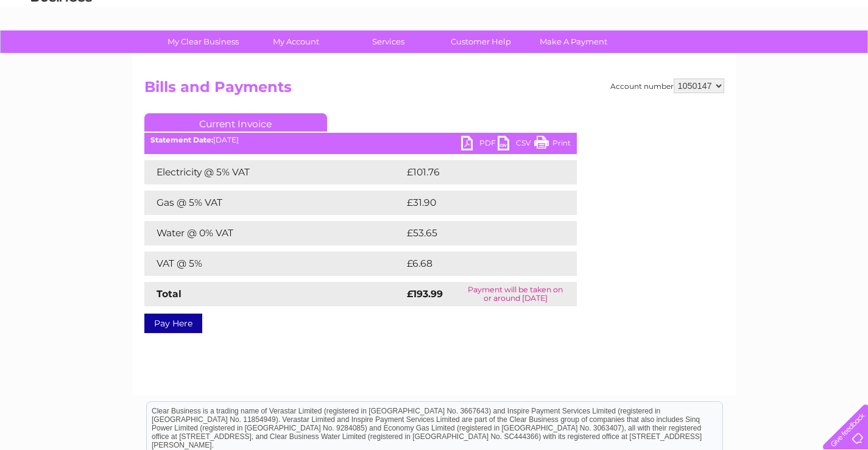 This screenshot has width=868, height=450. What do you see at coordinates (434, 90) in the screenshot?
I see `h2: Bills and Payments` at bounding box center [434, 90].